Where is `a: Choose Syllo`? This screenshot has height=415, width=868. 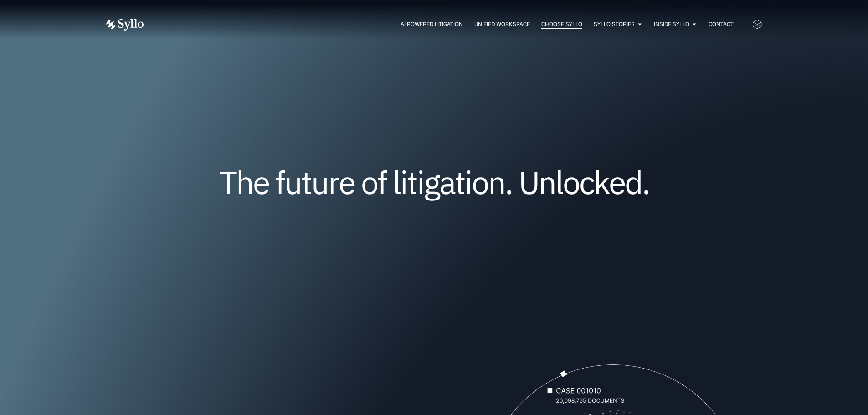 a: Choose Syllo is located at coordinates (562, 24).